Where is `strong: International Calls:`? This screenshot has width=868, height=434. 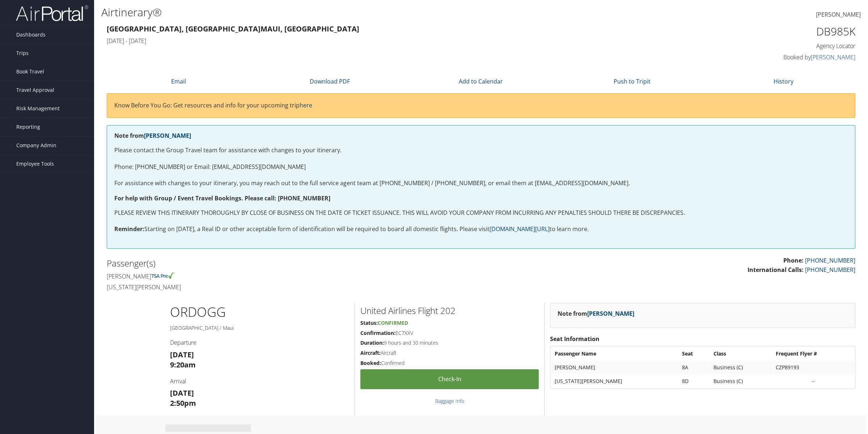 strong: International Calls: is located at coordinates (776, 270).